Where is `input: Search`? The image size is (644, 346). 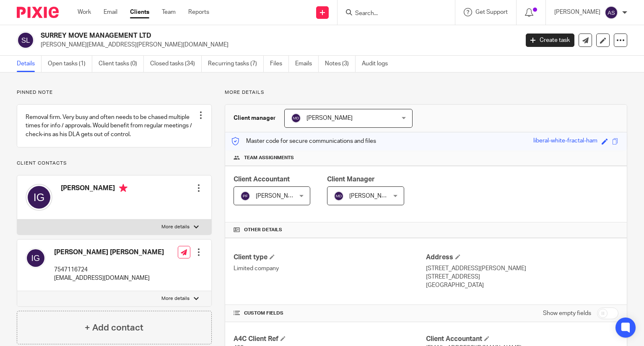
input: Search is located at coordinates (392, 14).